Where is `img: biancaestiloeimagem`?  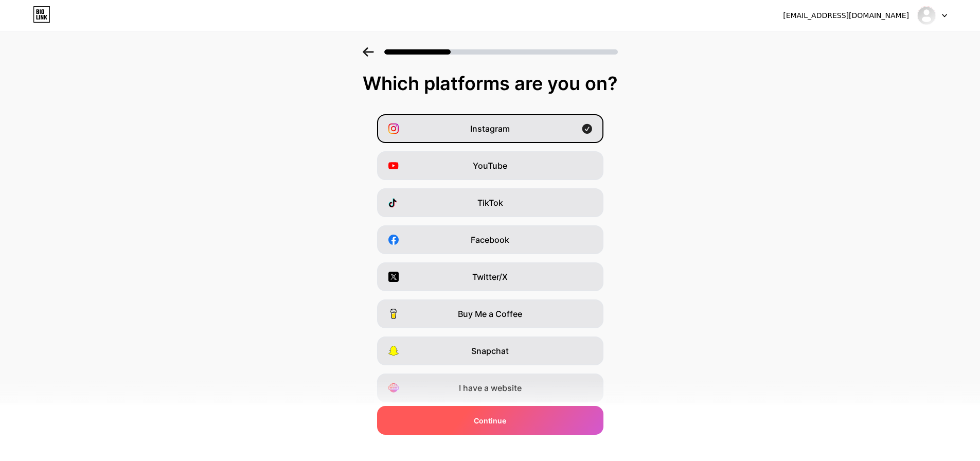
img: biancaestiloeimagem is located at coordinates (927, 15).